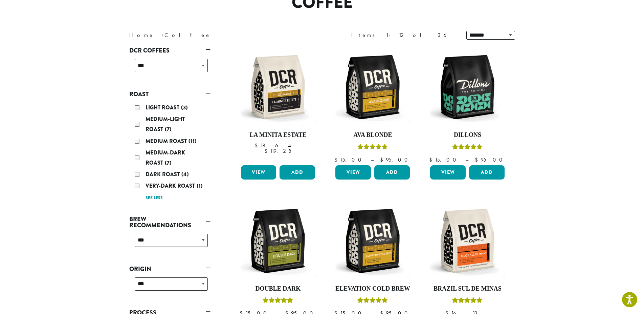 The image size is (644, 314). Describe the element at coordinates (373, 135) in the screenshot. I see `h4: Ava Blonde` at that location.